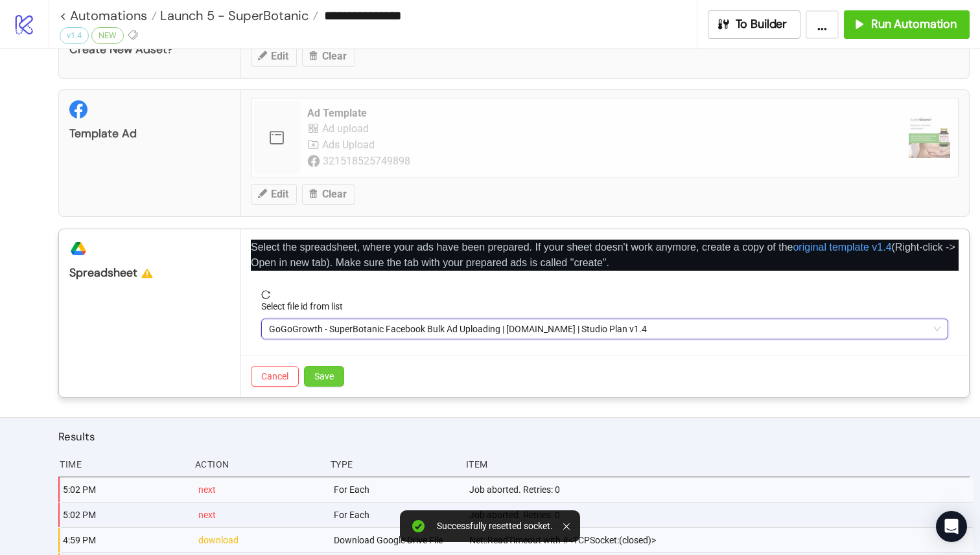 Image resolution: width=980 pixels, height=555 pixels. Describe the element at coordinates (720, 540) in the screenshot. I see `div: Net::ReadTimeout with #<TCPSocket:(closed)>` at that location.